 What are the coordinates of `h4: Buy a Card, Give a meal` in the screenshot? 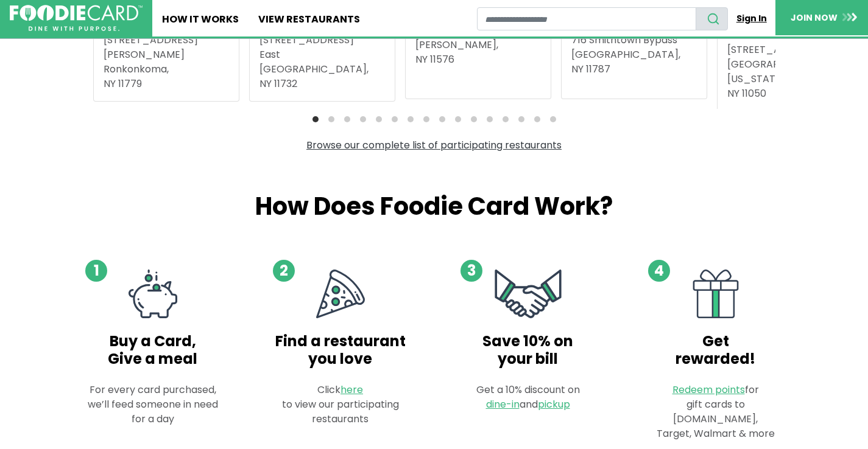 It's located at (153, 350).